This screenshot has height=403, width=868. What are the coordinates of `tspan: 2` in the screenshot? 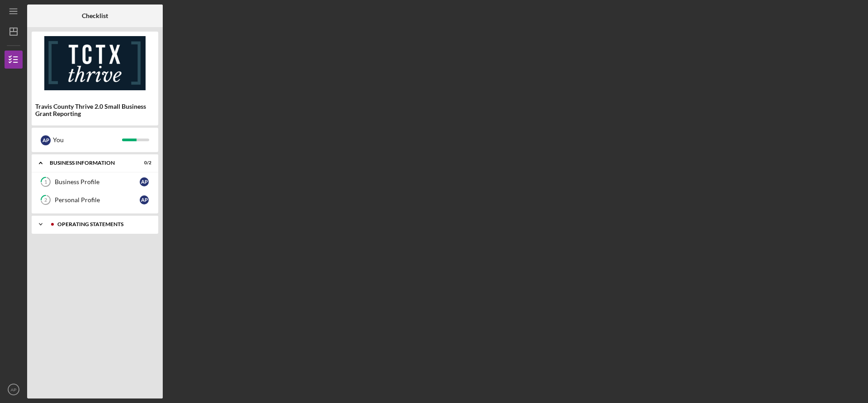 It's located at (45, 200).